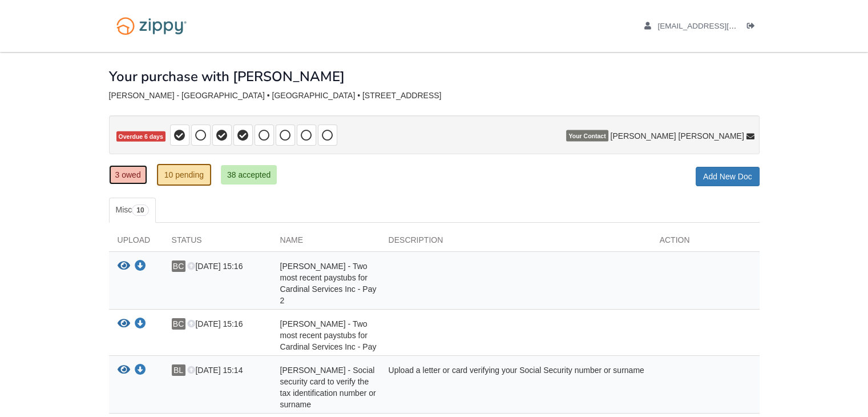 The image size is (868, 417). What do you see at coordinates (132, 210) in the screenshot?
I see `a: Misc` at bounding box center [132, 210].